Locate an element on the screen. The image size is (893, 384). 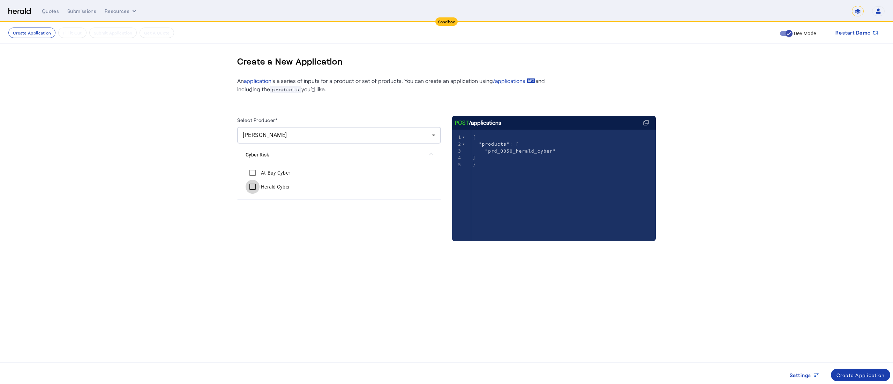
div: Cyber Risk is located at coordinates (339, 183).